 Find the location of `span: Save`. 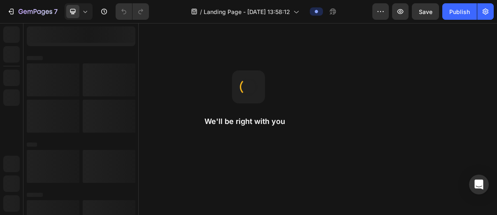

span: Save is located at coordinates (425, 12).